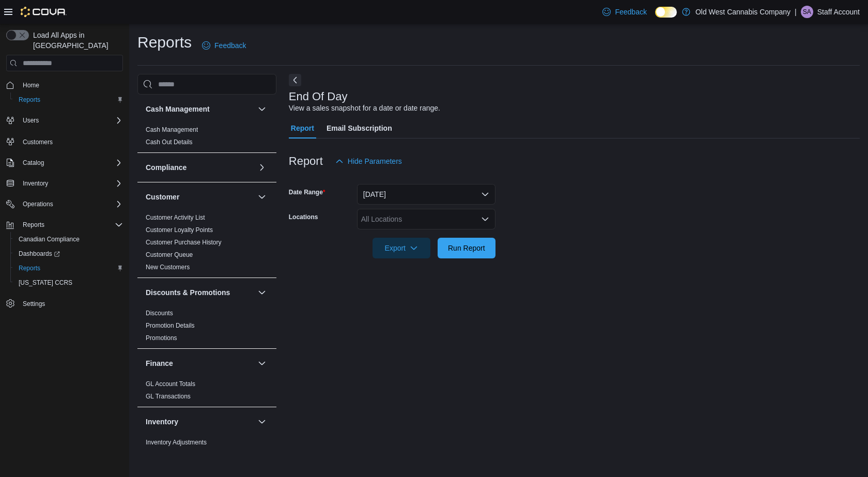 The width and height of the screenshot is (868, 477). What do you see at coordinates (162, 197) in the screenshot?
I see `h3: Customer` at bounding box center [162, 197].